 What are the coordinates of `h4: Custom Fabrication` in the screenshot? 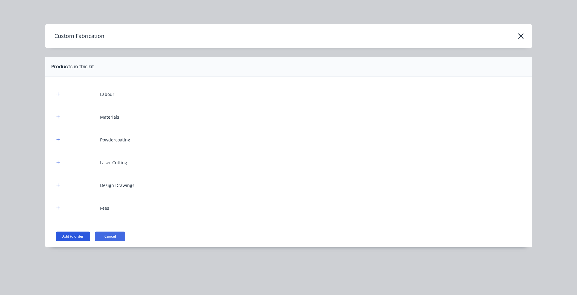 It's located at (75, 36).